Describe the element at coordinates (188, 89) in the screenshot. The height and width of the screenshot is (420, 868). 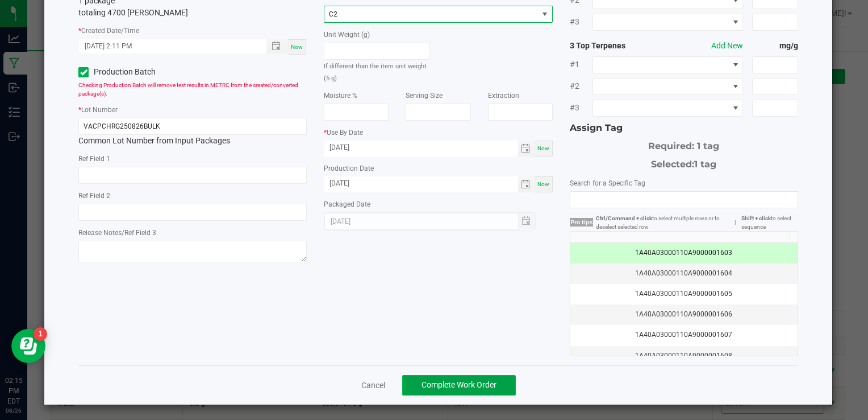
I see `span: Checking Production Batch will remove test results in METRC from the created/converted package(s).` at that location.